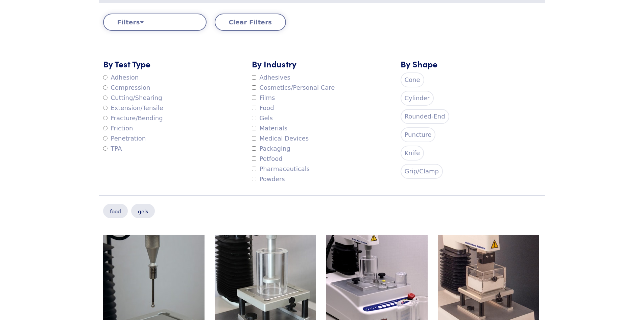 Image resolution: width=644 pixels, height=320 pixels. I want to click on label: Knife, so click(412, 153).